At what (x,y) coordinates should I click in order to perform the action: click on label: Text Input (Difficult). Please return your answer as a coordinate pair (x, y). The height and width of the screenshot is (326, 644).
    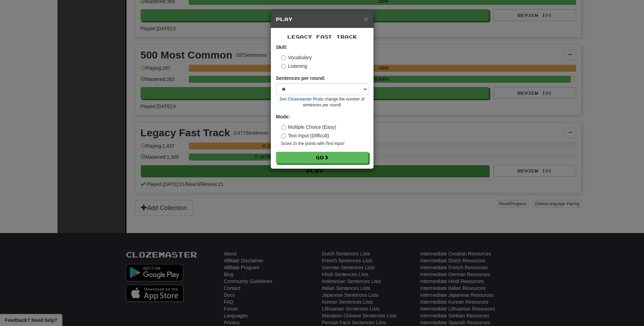
    Looking at the image, I should click on (305, 136).